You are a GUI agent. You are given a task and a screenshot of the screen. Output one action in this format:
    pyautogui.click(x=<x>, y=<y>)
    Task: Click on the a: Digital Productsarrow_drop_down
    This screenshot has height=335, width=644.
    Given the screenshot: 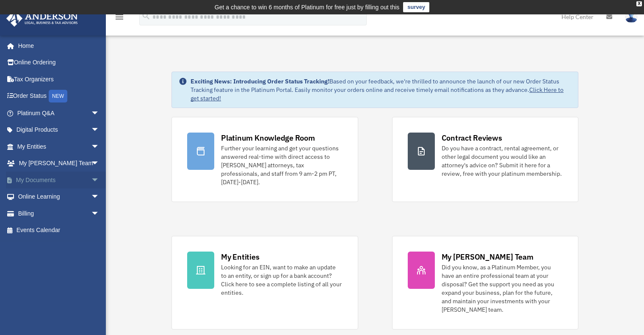 What is the action you would take?
    pyautogui.click(x=59, y=130)
    